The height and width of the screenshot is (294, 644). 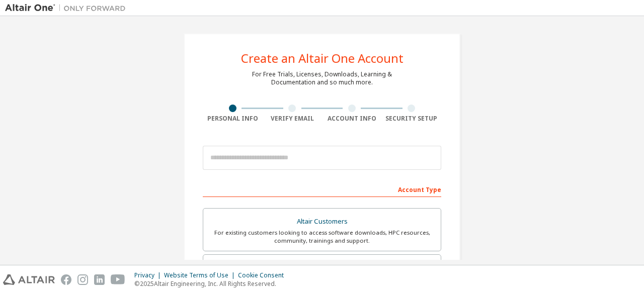 What do you see at coordinates (264, 275) in the screenshot?
I see `div: Cookie Consent` at bounding box center [264, 275].